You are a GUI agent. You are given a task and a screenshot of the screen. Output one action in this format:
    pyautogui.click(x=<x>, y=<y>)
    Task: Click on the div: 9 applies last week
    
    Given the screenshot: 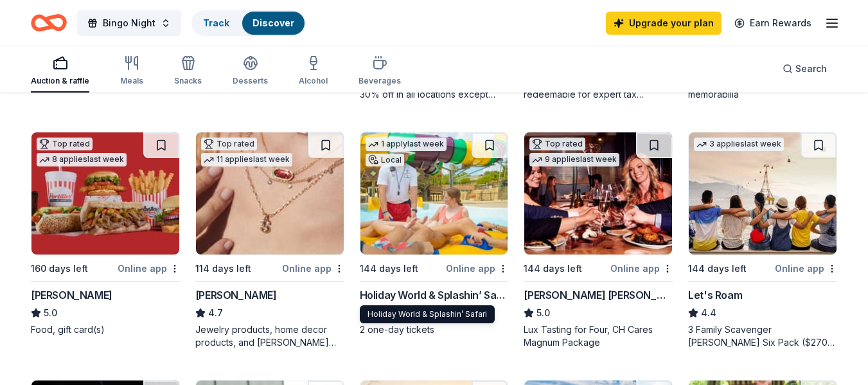 What is the action you would take?
    pyautogui.click(x=574, y=160)
    